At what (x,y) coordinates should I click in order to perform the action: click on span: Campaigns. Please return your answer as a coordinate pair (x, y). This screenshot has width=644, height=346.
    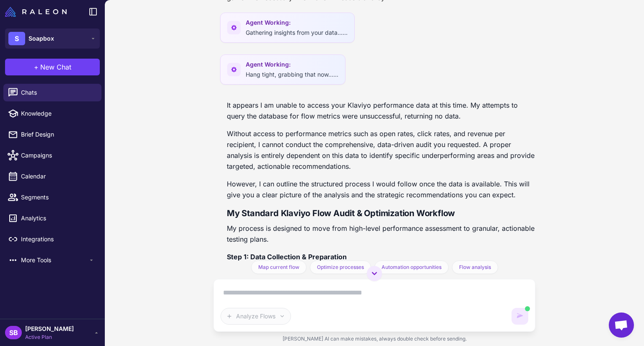
    Looking at the image, I should click on (58, 155).